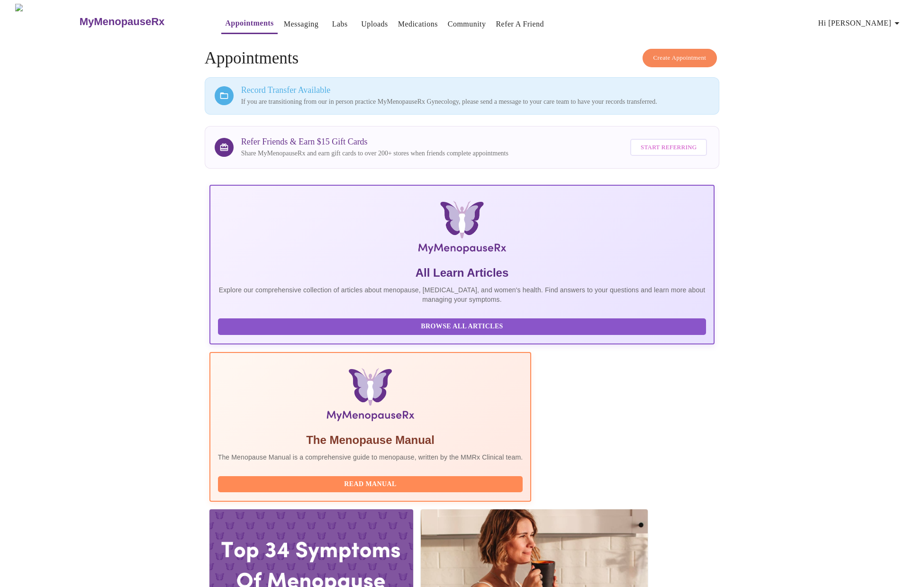  I want to click on h5: All Learn Articles, so click(462, 273).